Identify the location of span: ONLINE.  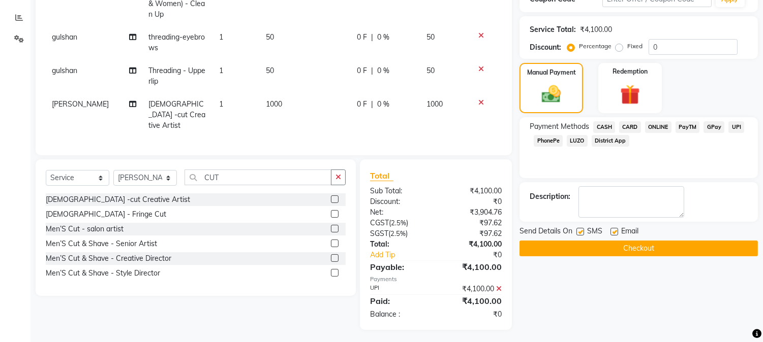
(658, 127).